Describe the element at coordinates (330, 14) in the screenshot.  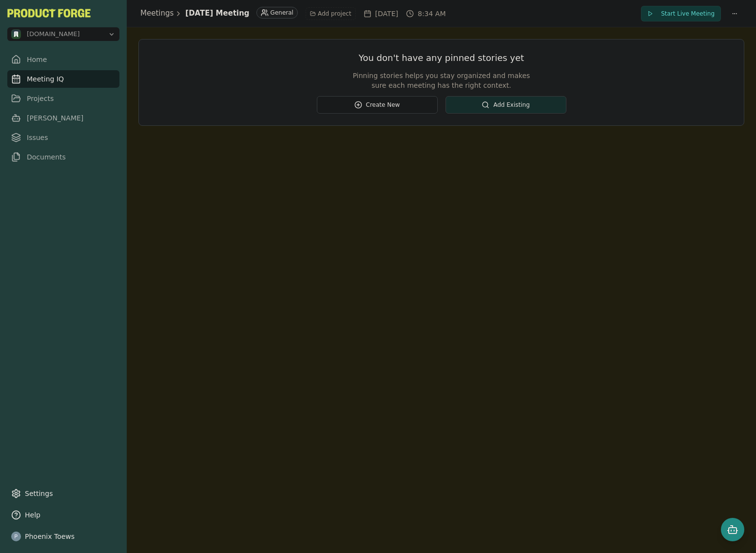
I see `button: Add project` at that location.